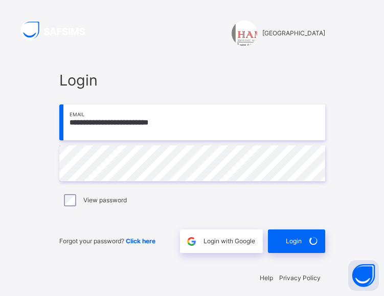  Describe the element at coordinates (141, 240) in the screenshot. I see `span: Click here` at that location.